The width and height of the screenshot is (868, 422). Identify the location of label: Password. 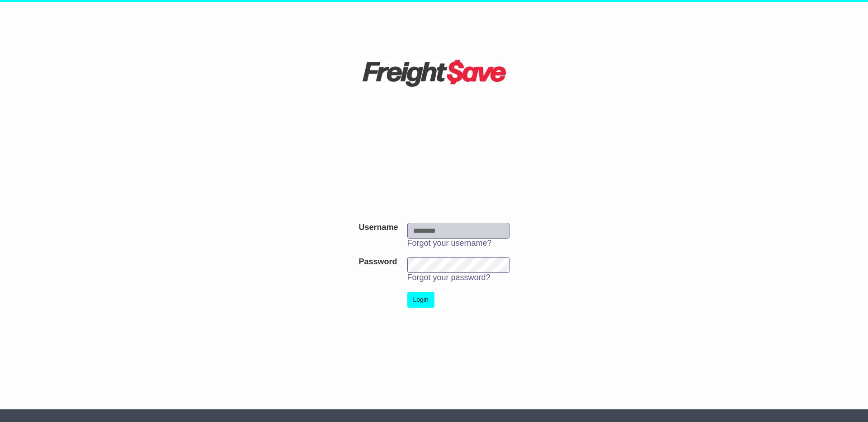
(377, 262).